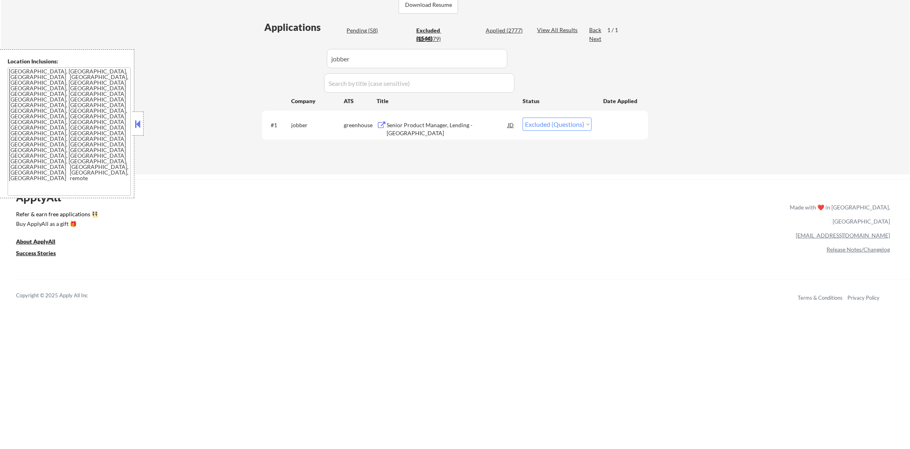  Describe the element at coordinates (62, 296) in the screenshot. I see `div: Copyright © 2025 Apply All Inc` at that location.